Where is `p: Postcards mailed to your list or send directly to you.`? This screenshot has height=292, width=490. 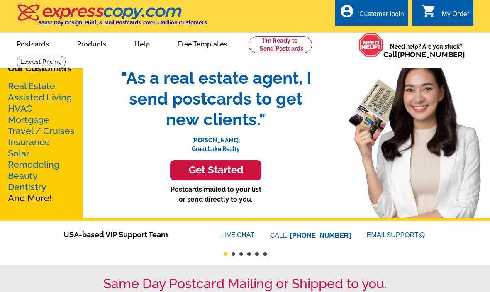
p: Postcards mailed to your list or send directly to you. is located at coordinates (216, 194).